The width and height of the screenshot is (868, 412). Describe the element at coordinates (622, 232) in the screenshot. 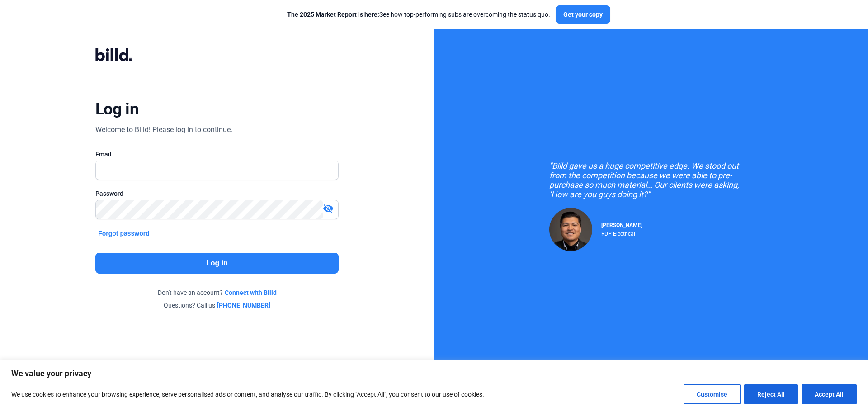

I see `div: RDP Electrical` at that location.